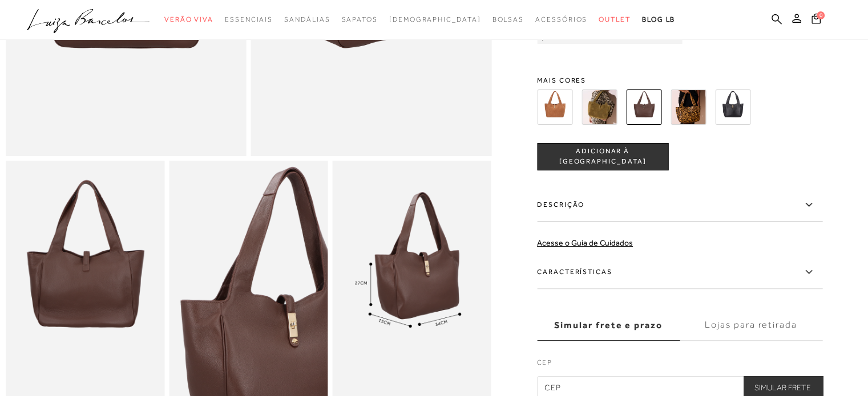 Image resolution: width=868 pixels, height=396 pixels. What do you see at coordinates (599, 107) in the screenshot?
I see `img: BOLSA MÉDIA EM CAMURÇA VERDE ASPARGO COM FECHO DOURADO` at bounding box center [599, 107].